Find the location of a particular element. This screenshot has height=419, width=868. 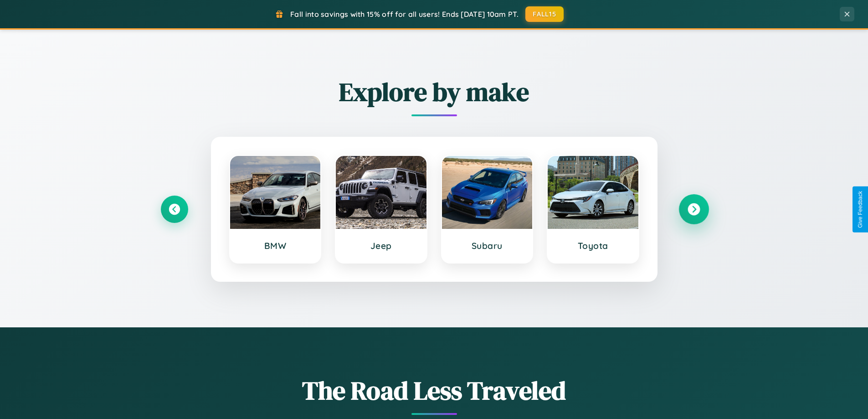

h1: The Road Less Traveled is located at coordinates (434, 390).